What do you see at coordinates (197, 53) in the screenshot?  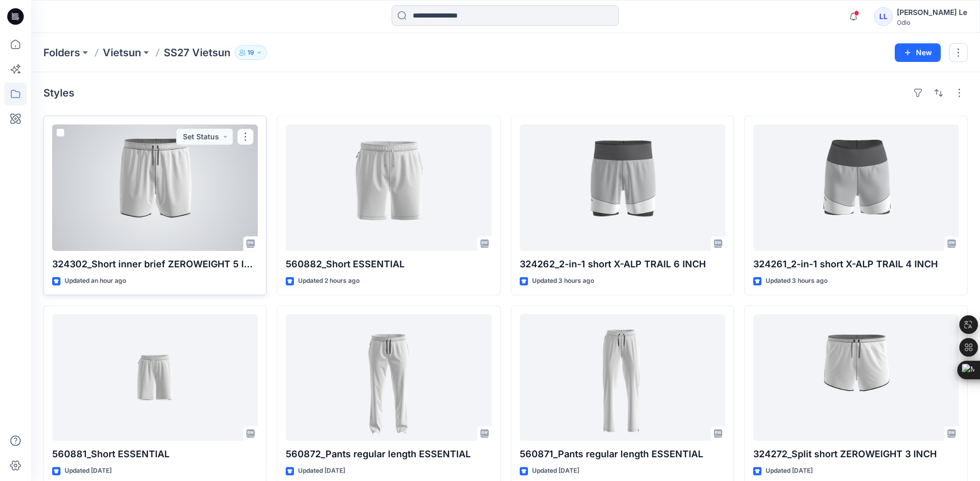 I see `p: SS27 Vietsun` at bounding box center [197, 53].